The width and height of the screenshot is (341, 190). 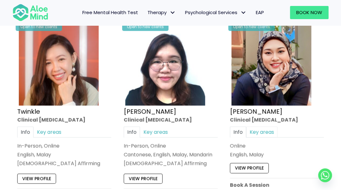 What do you see at coordinates (172, 13) in the screenshot?
I see `span: Therapy: submenu` at bounding box center [172, 13].